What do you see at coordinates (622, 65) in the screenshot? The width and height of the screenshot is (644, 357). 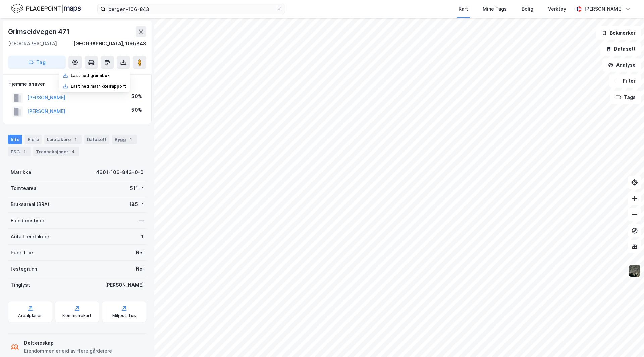 I see `button: Analyse` at bounding box center [622, 65].